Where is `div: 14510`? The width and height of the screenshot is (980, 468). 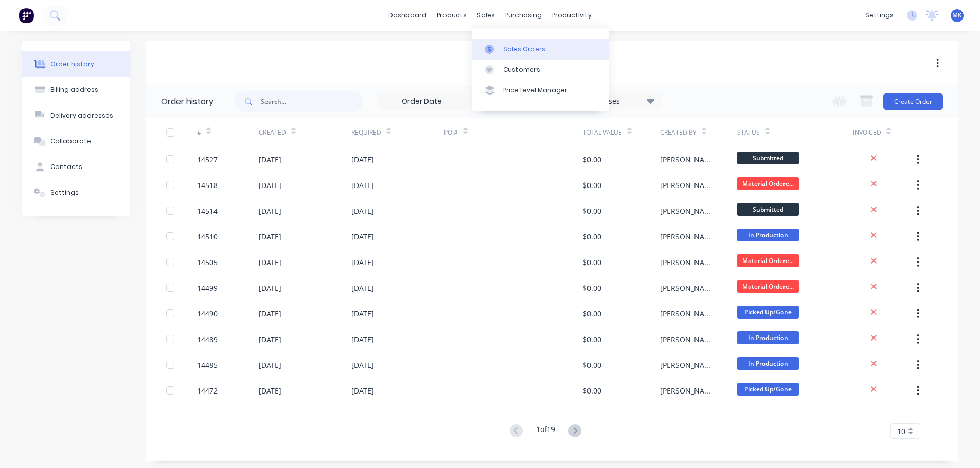
div: 14510 is located at coordinates (207, 236).